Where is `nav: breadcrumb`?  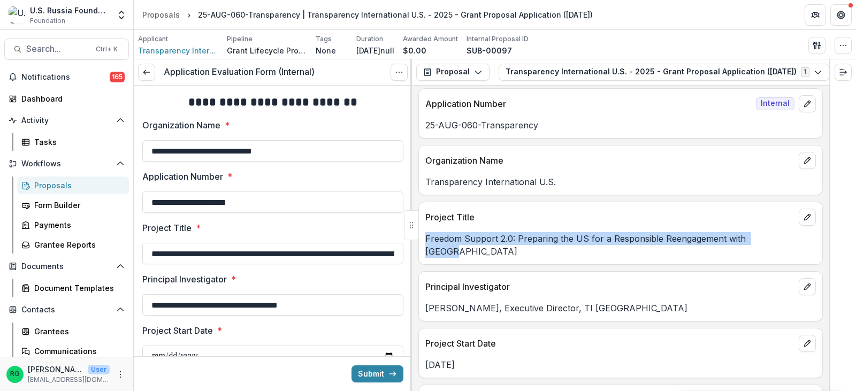 nav: breadcrumb is located at coordinates (368, 14).